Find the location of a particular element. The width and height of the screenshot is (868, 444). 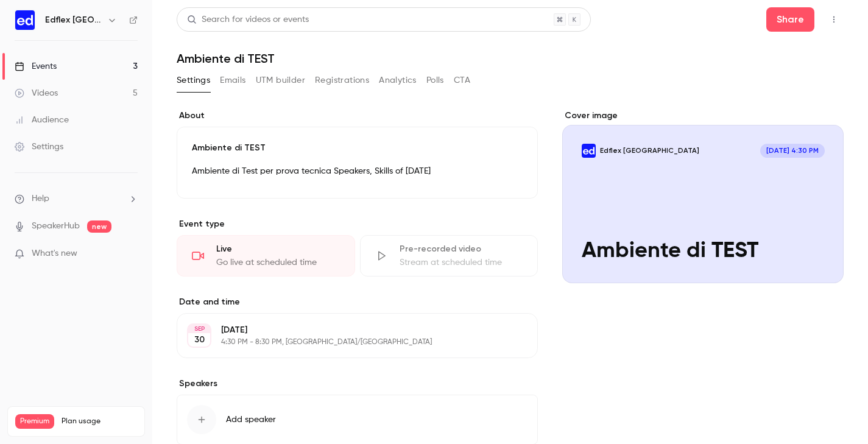

div: Stream at scheduled time is located at coordinates (461, 263).